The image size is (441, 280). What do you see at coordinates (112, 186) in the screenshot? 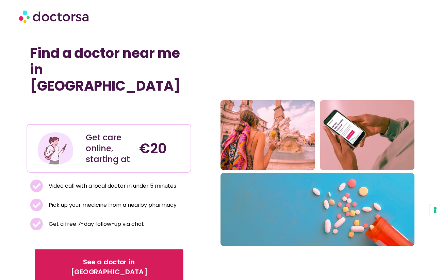
I see `span: Video call with a local doctor in under 5 minutes` at bounding box center [112, 186].